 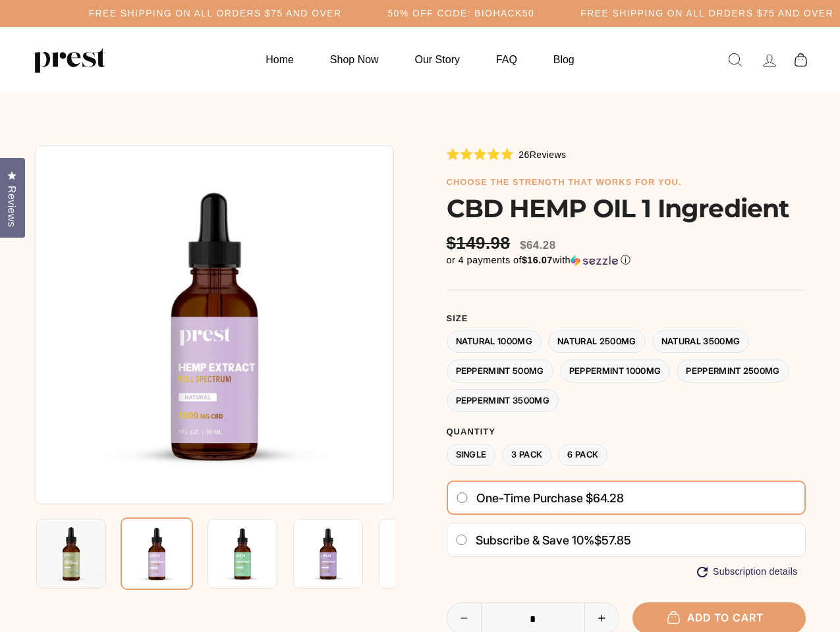 I want to click on label: 3 Pack, so click(x=527, y=455).